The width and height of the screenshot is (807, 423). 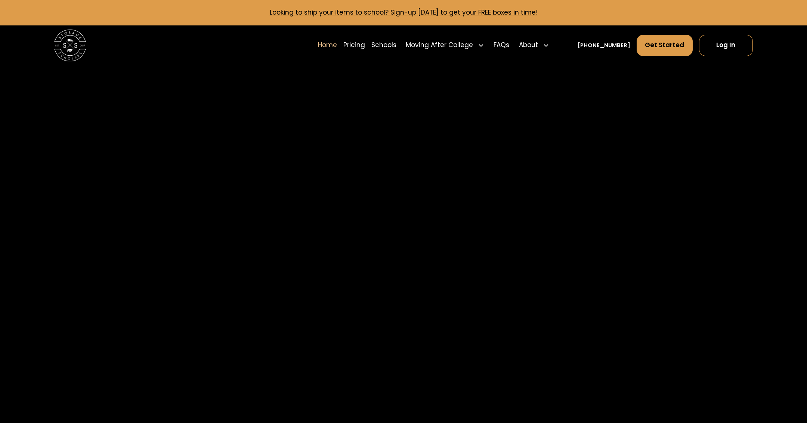 I want to click on div: About, so click(x=528, y=45).